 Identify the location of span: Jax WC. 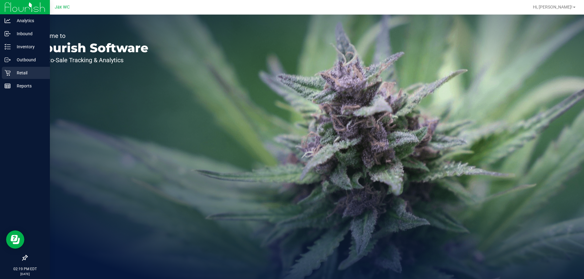
(62, 7).